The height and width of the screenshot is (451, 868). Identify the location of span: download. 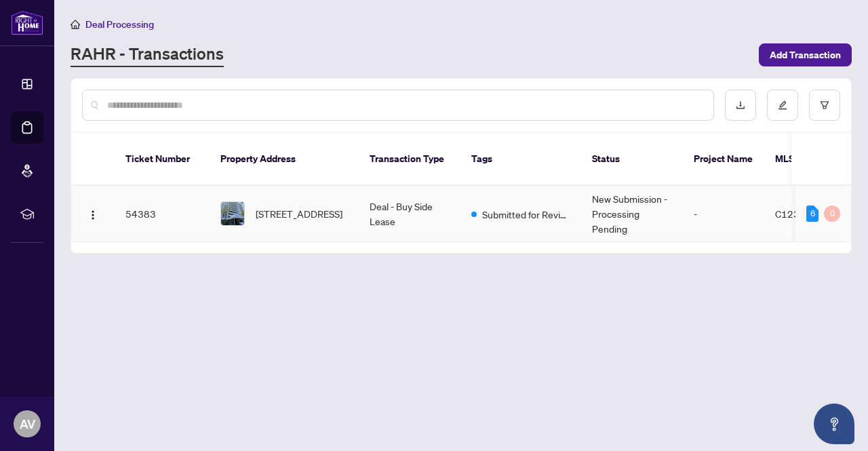
(741, 105).